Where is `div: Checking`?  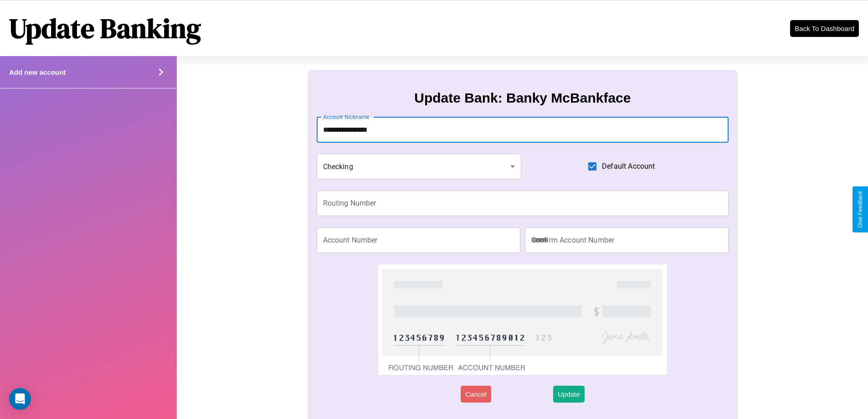
div: Checking is located at coordinates (419, 167).